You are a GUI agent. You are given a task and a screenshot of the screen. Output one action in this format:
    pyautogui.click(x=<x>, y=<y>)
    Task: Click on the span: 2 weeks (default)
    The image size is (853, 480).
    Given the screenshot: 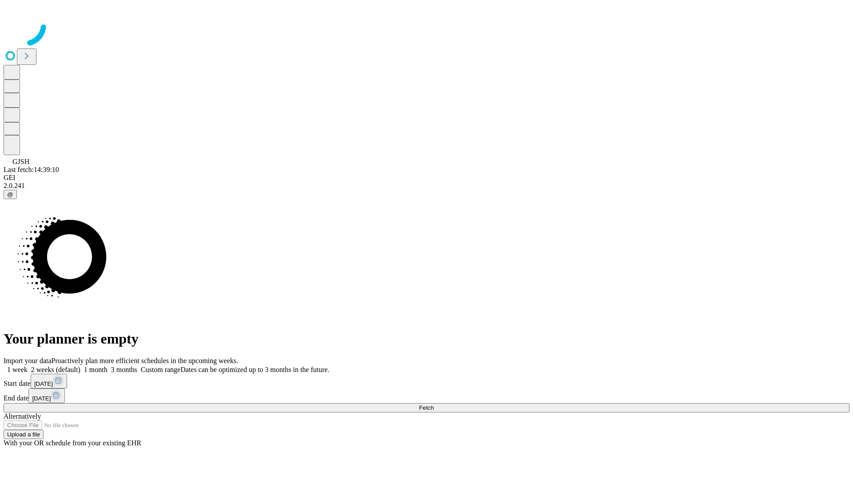 What is the action you would take?
    pyautogui.click(x=56, y=369)
    